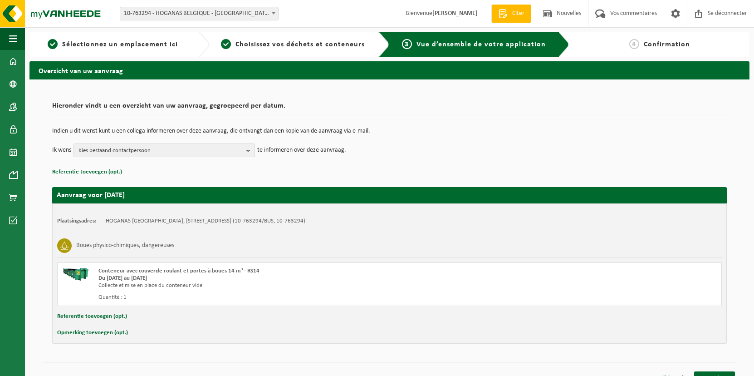  I want to click on button: Opmerking toevoegen (opt.), so click(93, 333).